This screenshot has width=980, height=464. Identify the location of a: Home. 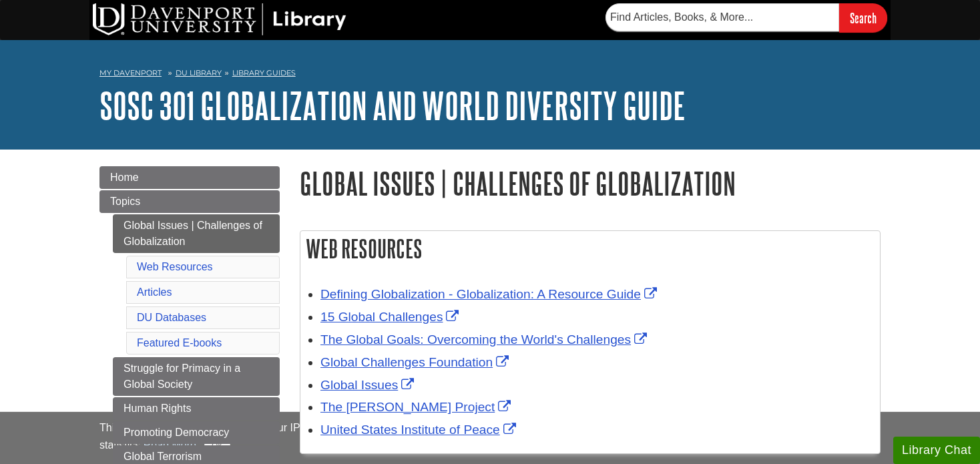
(189, 177).